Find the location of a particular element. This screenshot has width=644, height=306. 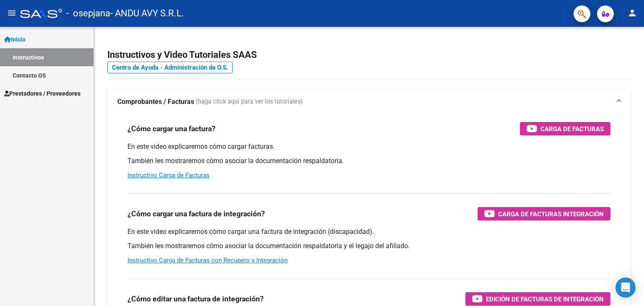

h3: ¿Cómo cargar una factura de integración? is located at coordinates (196, 214).